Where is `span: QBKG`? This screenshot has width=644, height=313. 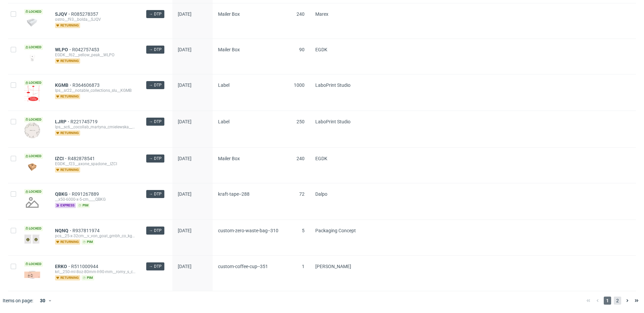 span: QBKG is located at coordinates (63, 194).